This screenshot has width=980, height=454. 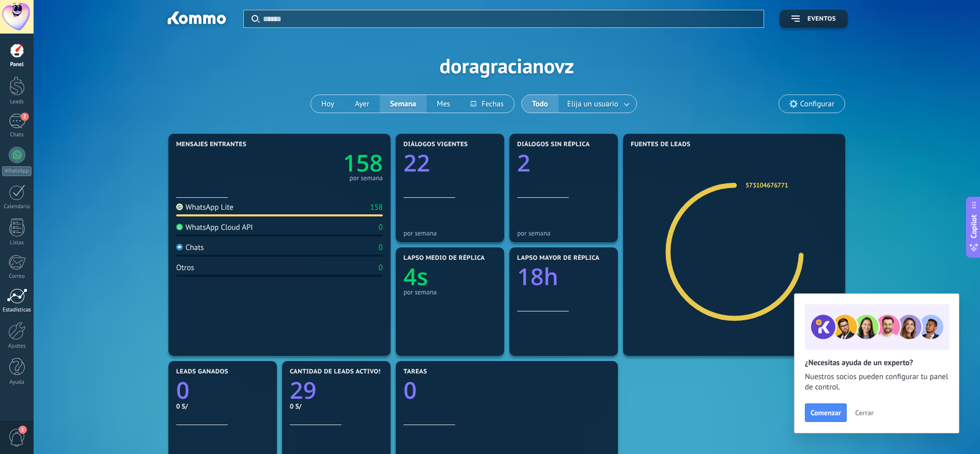 What do you see at coordinates (362, 104) in the screenshot?
I see `button: Ayer` at bounding box center [362, 104].